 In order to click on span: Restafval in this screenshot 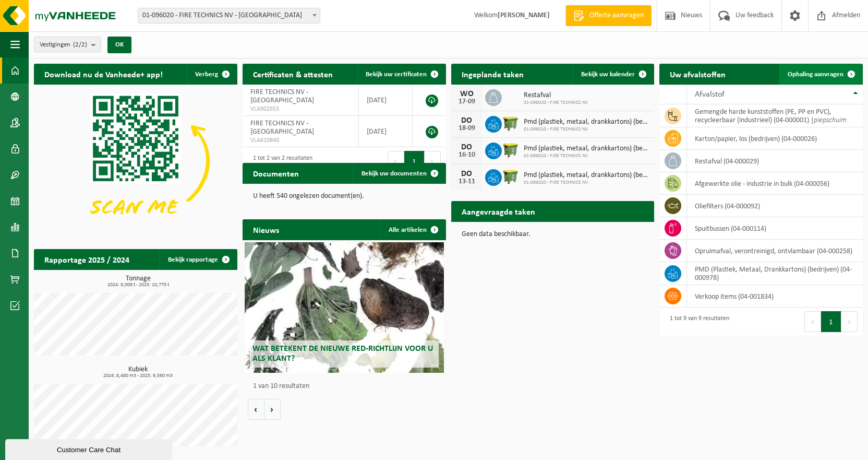, I will do `click(556, 95)`.